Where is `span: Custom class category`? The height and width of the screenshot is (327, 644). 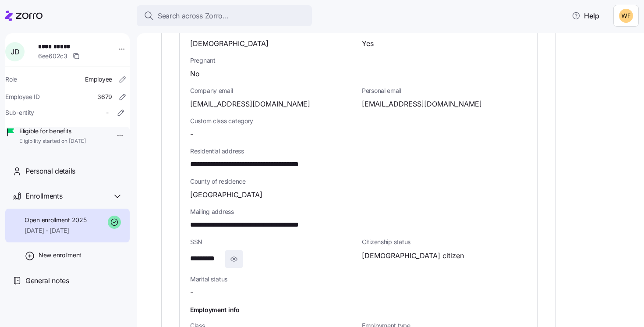 span: Custom class category is located at coordinates (273, 121).